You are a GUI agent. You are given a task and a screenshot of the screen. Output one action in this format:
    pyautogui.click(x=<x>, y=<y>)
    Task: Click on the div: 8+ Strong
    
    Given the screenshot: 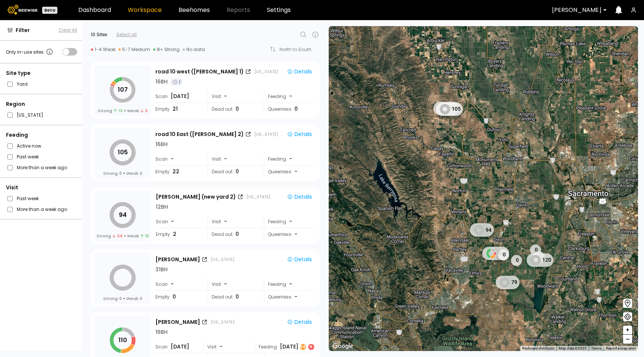 What is the action you would take?
    pyautogui.click(x=166, y=50)
    